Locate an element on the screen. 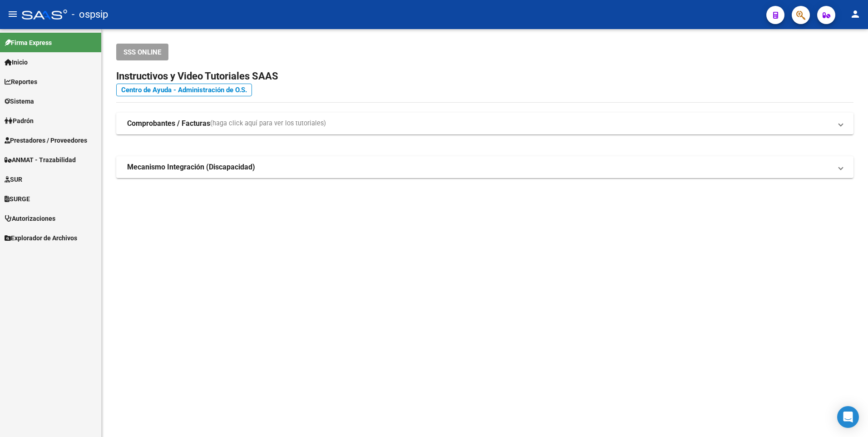  span: Firma Express is located at coordinates (28, 42).